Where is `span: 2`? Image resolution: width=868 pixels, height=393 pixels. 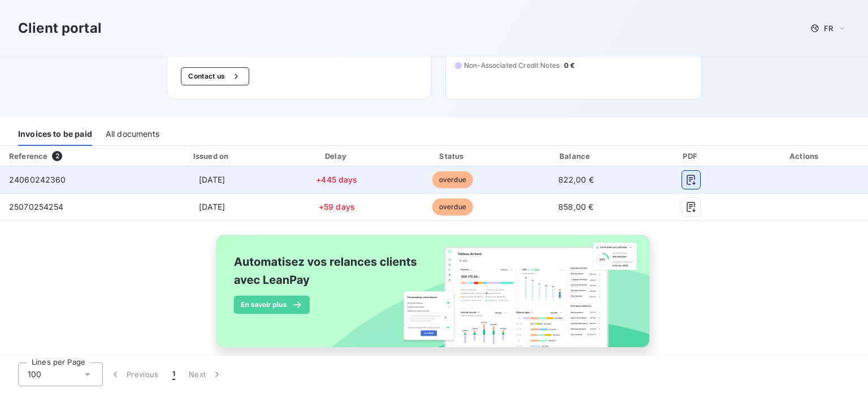
span: 2 is located at coordinates (57, 156).